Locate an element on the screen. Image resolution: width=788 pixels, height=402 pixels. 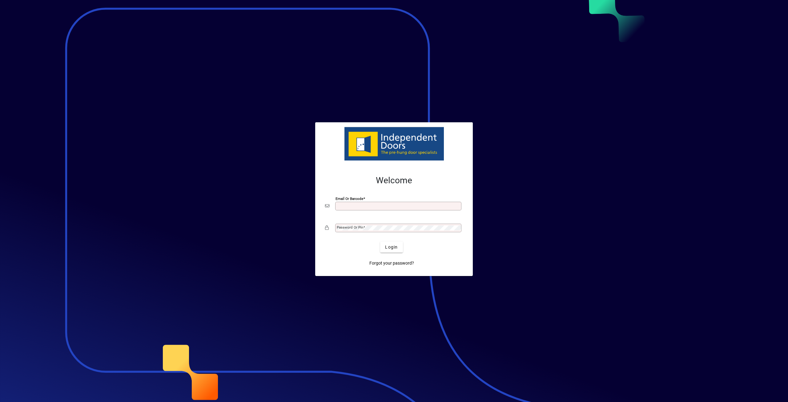
button: Login is located at coordinates (391, 247).